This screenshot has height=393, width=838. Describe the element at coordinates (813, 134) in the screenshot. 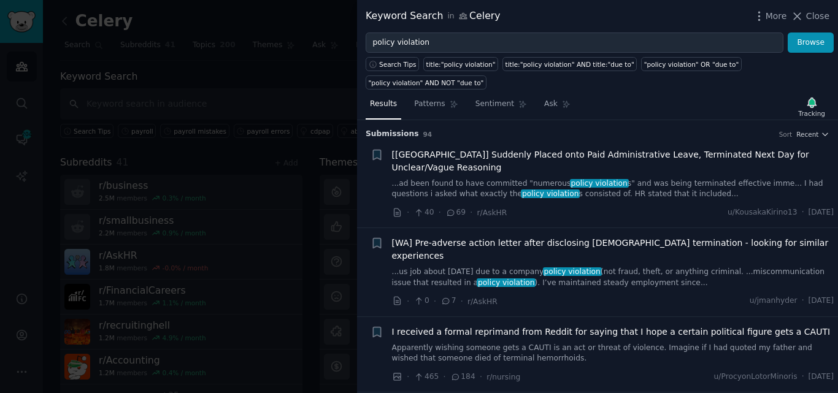

I see `button: Recent` at that location.